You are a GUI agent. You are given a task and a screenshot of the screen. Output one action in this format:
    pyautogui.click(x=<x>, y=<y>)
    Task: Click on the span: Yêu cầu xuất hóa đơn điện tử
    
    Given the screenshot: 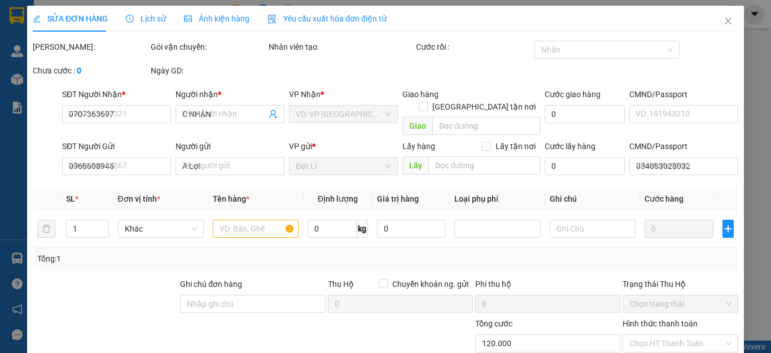 What is the action you would take?
    pyautogui.click(x=327, y=19)
    